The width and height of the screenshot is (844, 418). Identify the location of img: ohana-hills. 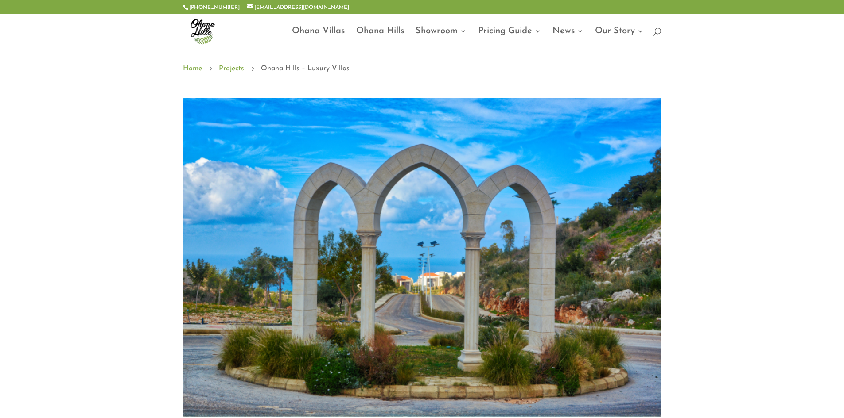
(202, 31).